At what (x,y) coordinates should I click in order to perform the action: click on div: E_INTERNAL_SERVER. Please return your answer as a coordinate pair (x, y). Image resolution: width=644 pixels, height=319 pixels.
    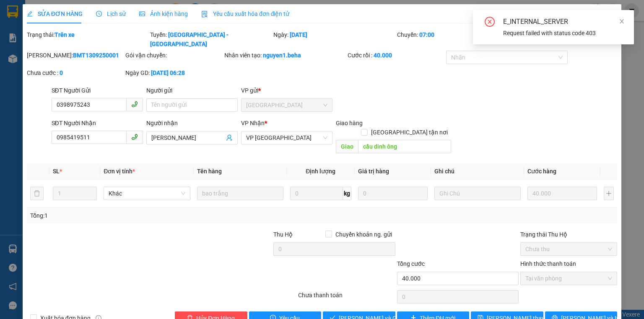
    Looking at the image, I should click on (564, 22).